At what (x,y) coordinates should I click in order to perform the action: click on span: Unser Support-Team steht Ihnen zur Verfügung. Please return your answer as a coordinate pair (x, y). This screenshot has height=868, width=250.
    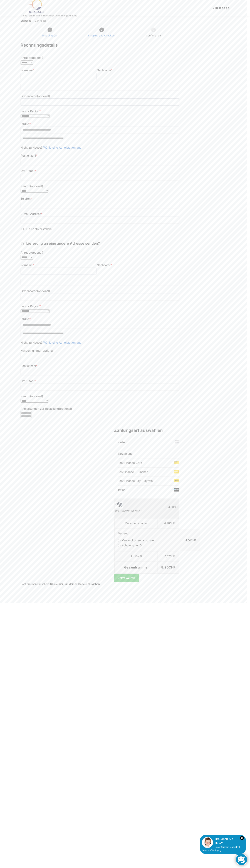
    Looking at the image, I should click on (221, 849).